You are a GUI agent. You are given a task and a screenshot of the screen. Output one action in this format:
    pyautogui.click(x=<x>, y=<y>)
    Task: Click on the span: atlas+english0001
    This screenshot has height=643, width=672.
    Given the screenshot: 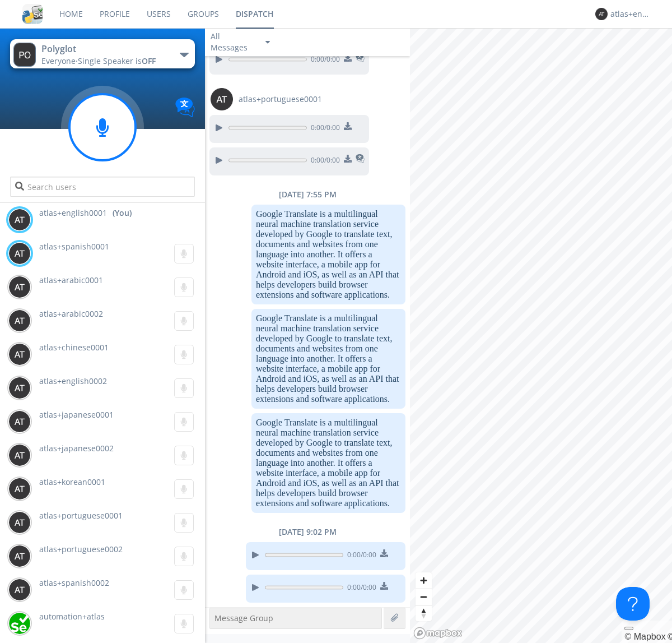 What is the action you would take?
    pyautogui.click(x=73, y=213)
    